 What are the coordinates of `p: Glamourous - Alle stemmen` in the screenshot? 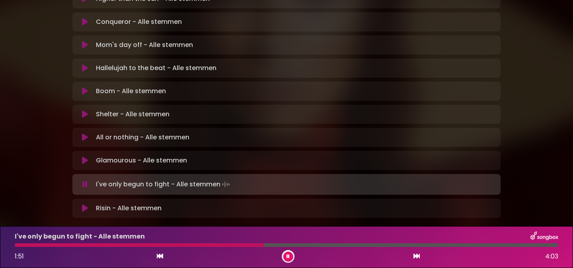 It's located at (141, 160).